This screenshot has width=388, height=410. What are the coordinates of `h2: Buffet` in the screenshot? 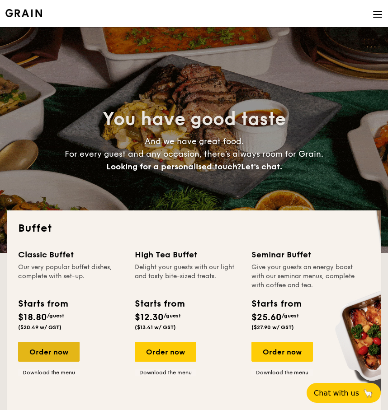 It's located at (194, 229).